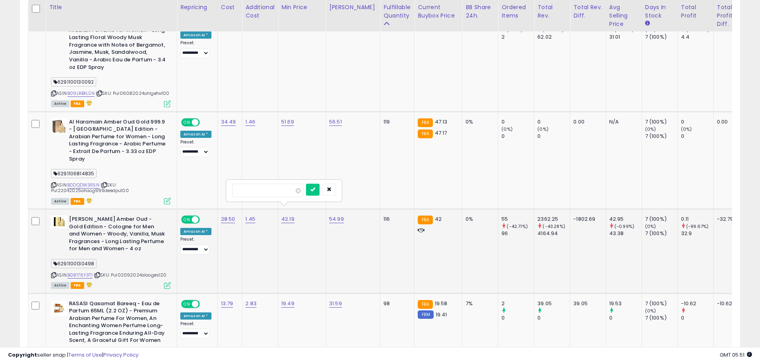 The height and width of the screenshot is (363, 760). I want to click on div: 55, so click(517, 219).